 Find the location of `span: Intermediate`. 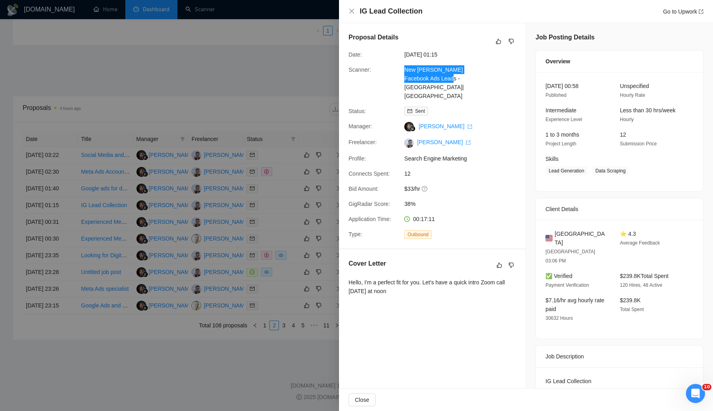

span: Intermediate is located at coordinates (561, 110).